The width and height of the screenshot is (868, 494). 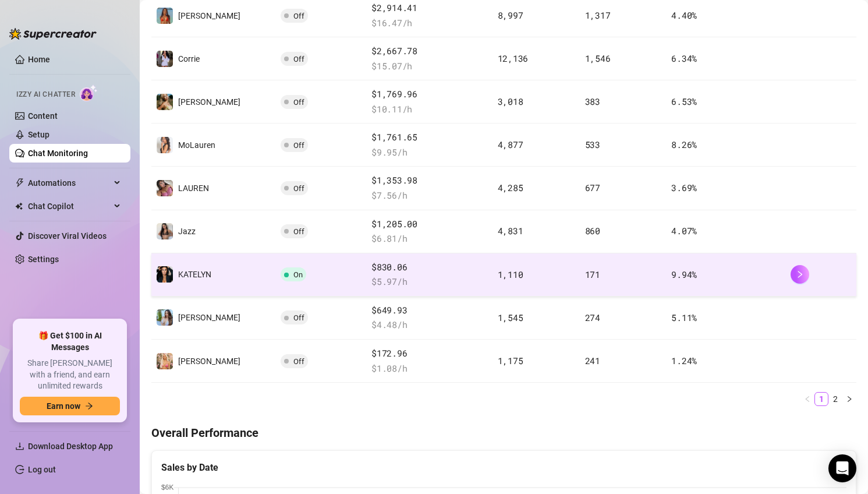 What do you see at coordinates (430, 51) in the screenshot?
I see `span: $2,667.78` at bounding box center [430, 51].